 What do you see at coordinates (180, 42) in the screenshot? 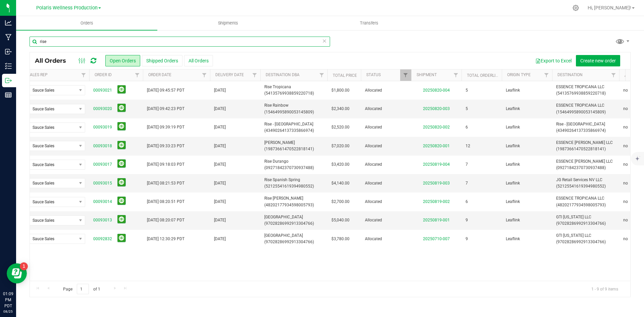
I see `input: Search Order ID, Destination, Customer PO...` at bounding box center [180, 42].